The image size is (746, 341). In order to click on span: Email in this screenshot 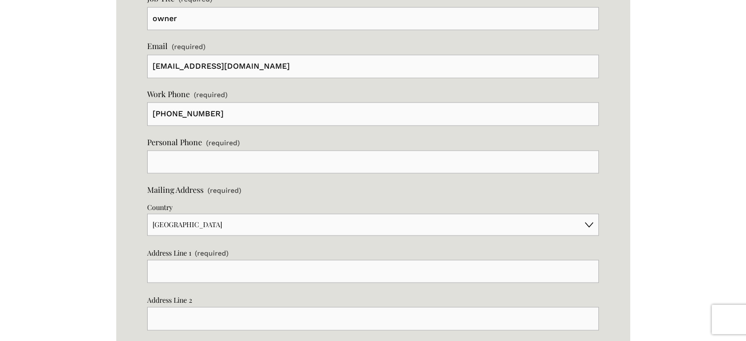, I will do `click(157, 46)`.